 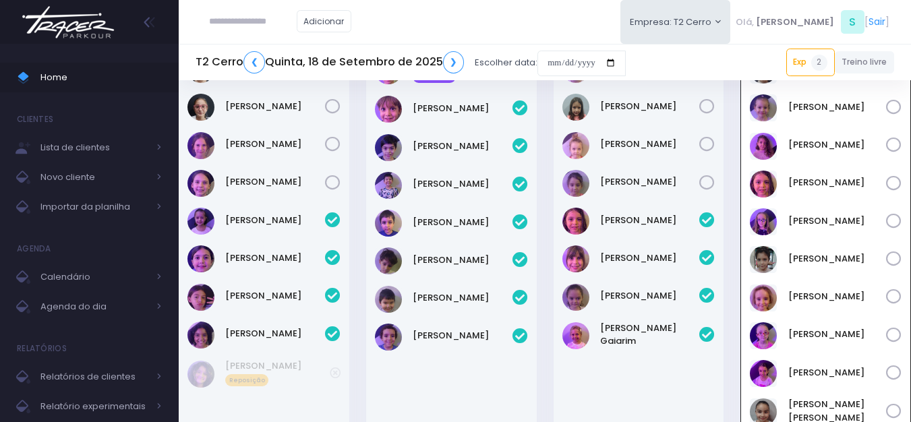 I want to click on span: Novo cliente, so click(x=94, y=177).